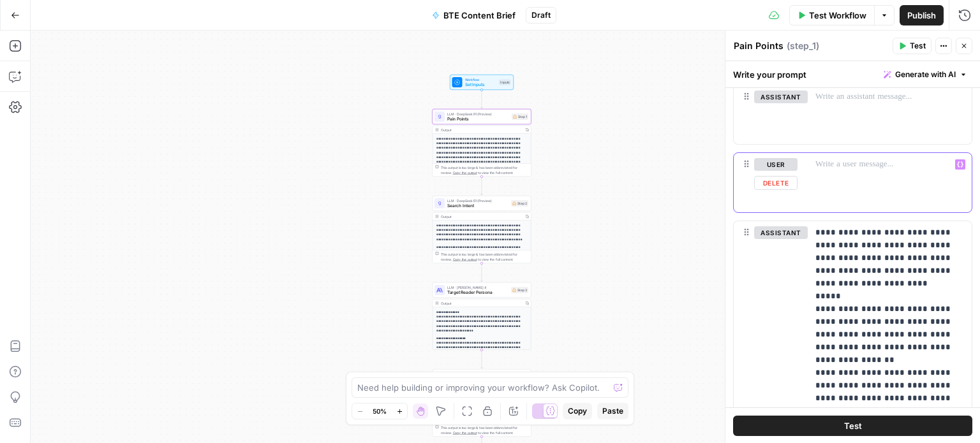  Describe the element at coordinates (479, 15) in the screenshot. I see `span: BTE Content Brief` at that location.